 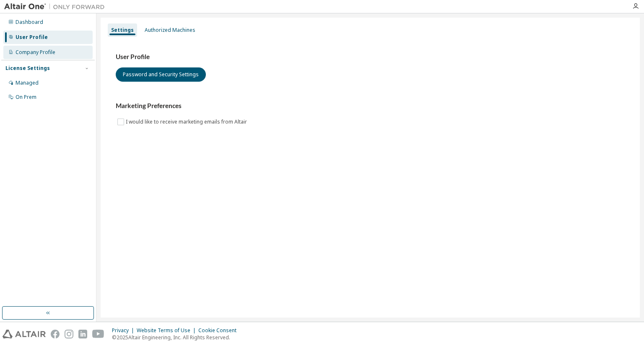 I want to click on img: Altair One, so click(x=57, y=6).